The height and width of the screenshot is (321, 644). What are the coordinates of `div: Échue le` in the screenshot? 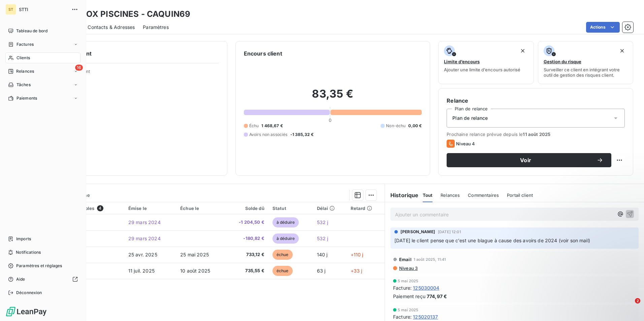 It's located at (200, 208).